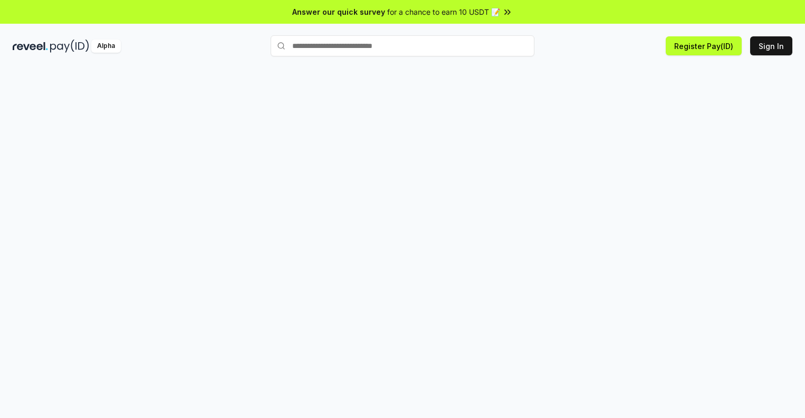  What do you see at coordinates (70, 46) in the screenshot?
I see `img: pay_id` at bounding box center [70, 46].